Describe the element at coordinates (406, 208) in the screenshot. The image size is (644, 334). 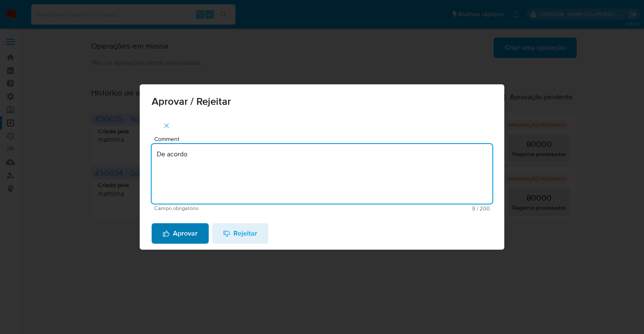
I see `span: Máximo 200 caracteres` at that location.